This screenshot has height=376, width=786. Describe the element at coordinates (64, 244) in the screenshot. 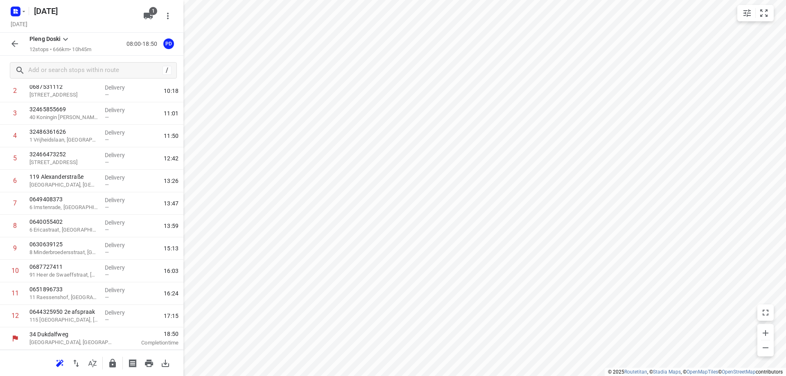

I see `p: 0630639125` at that location.